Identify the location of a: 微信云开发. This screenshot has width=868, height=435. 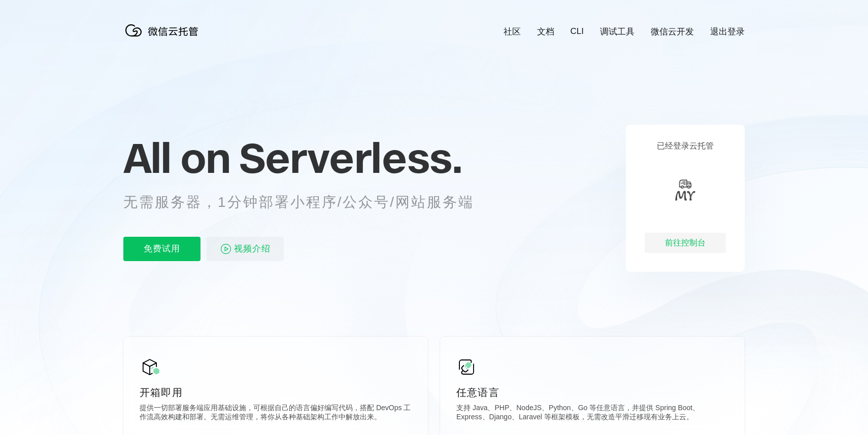
(672, 31).